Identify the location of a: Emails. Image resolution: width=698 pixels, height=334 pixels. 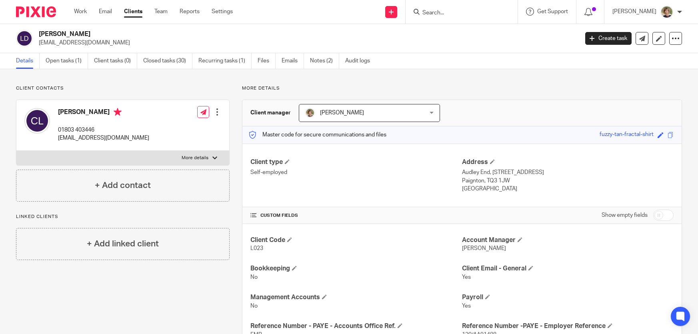
(293, 61).